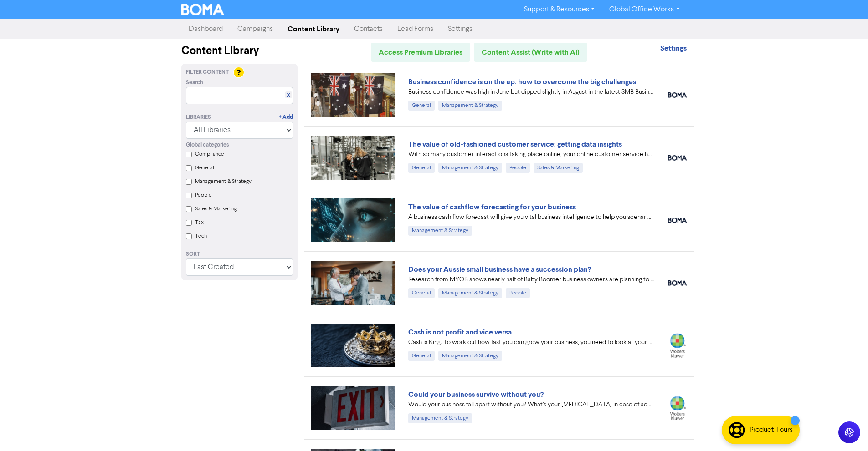  Describe the element at coordinates (199, 223) in the screenshot. I see `label: Tax` at that location.